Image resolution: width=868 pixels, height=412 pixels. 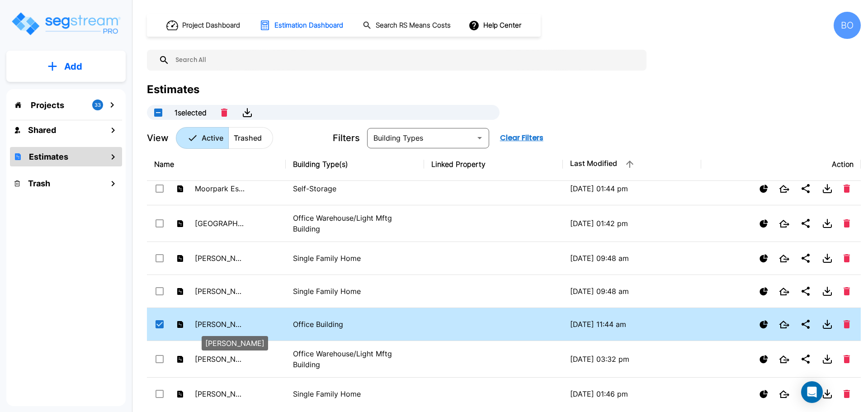 I want to click on th: Building Type(s), so click(x=355, y=164).